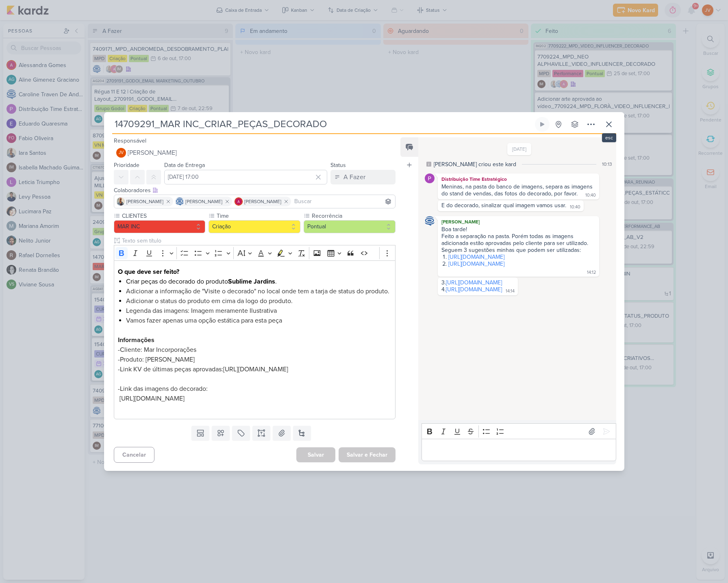 This screenshot has height=583, width=728. Describe the element at coordinates (518, 179) in the screenshot. I see `div: Distribuição Time Estratégico` at that location.